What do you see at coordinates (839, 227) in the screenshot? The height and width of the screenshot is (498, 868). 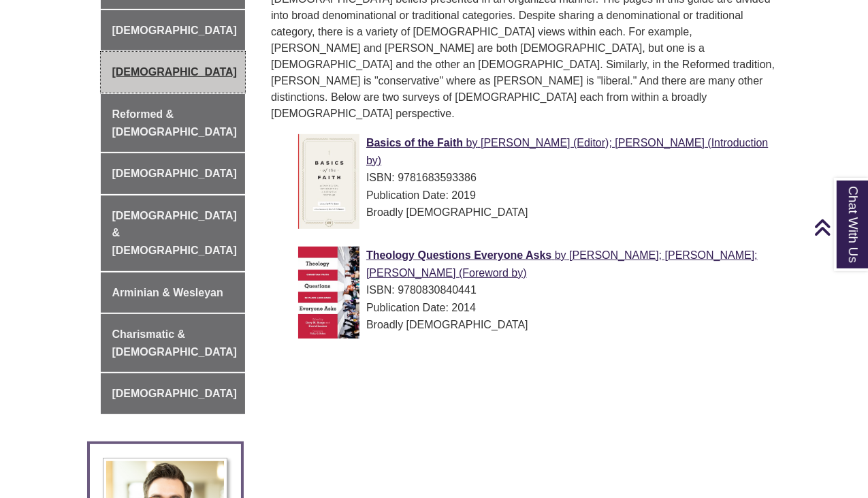 I see `a: Back to Top` at bounding box center [839, 227].